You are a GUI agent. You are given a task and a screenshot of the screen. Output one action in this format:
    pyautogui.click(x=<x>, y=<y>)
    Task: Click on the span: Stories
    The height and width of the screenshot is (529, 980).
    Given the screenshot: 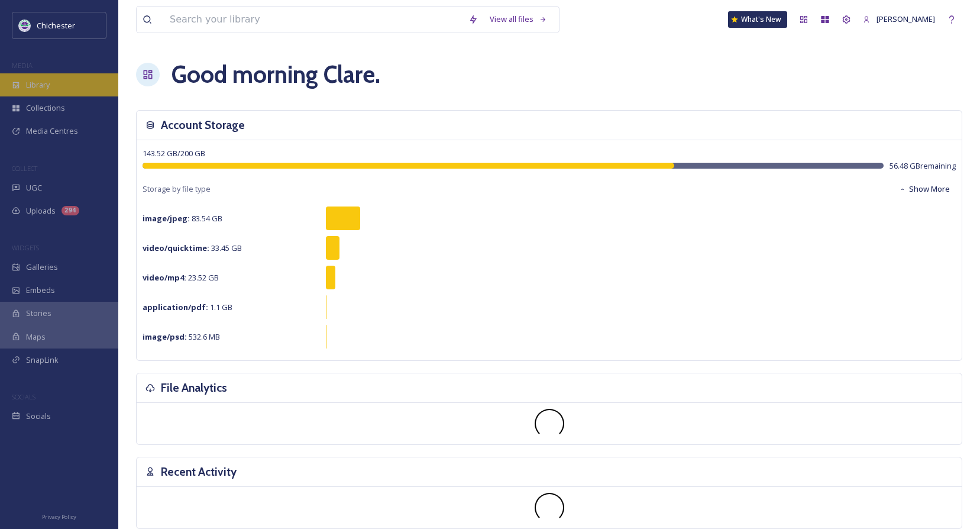 What is the action you would take?
    pyautogui.click(x=39, y=313)
    